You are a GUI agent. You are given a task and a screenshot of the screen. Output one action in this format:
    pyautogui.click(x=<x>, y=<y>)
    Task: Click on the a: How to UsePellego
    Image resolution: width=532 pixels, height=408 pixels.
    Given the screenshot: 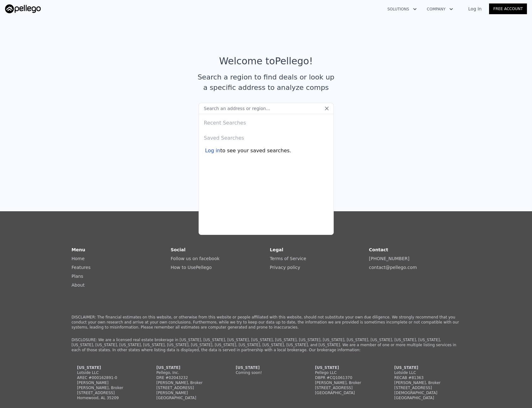 What is the action you would take?
    pyautogui.click(x=191, y=268)
    